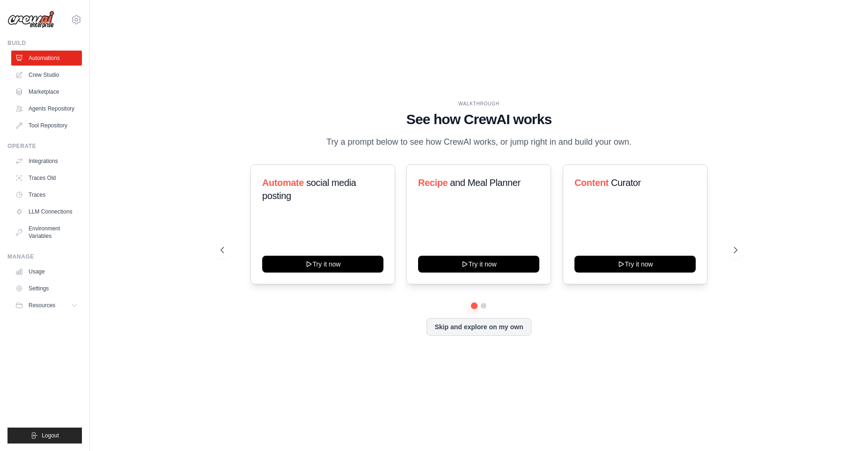 Image resolution: width=868 pixels, height=451 pixels. Describe the element at coordinates (283, 183) in the screenshot. I see `span: Automate` at that location.